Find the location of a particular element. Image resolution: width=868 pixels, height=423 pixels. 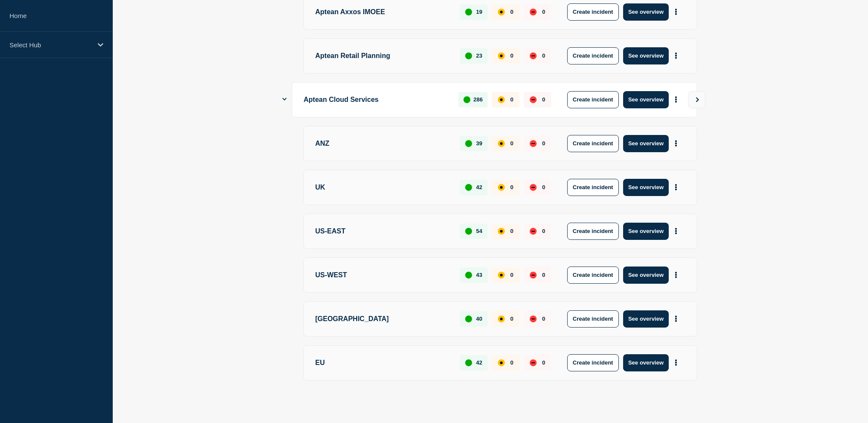

p: Select Hub is located at coordinates (51, 44).